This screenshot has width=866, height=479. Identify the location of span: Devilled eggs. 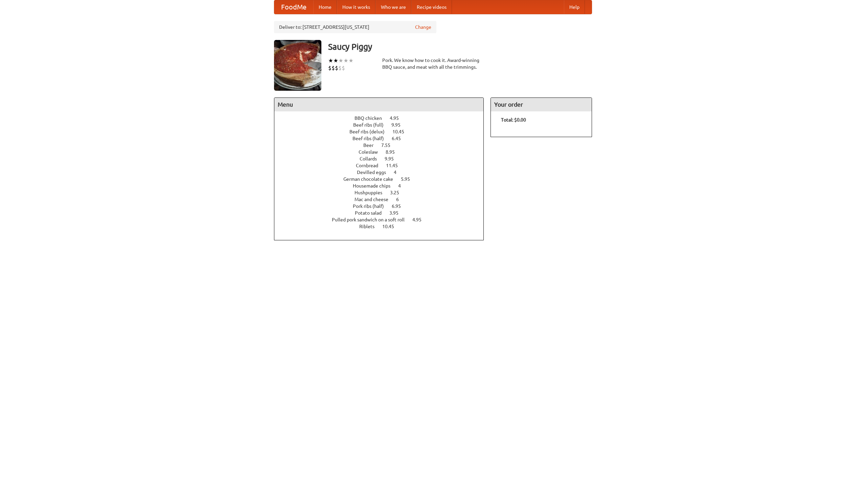
(375, 172).